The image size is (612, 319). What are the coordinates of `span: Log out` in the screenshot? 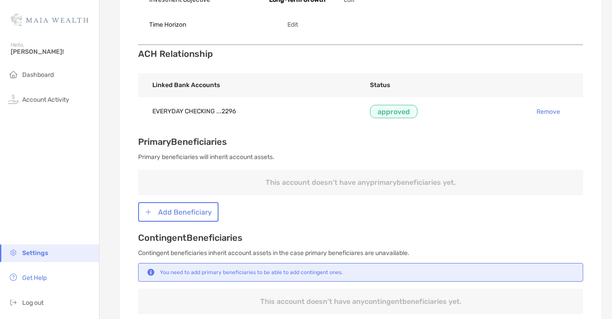 It's located at (33, 302).